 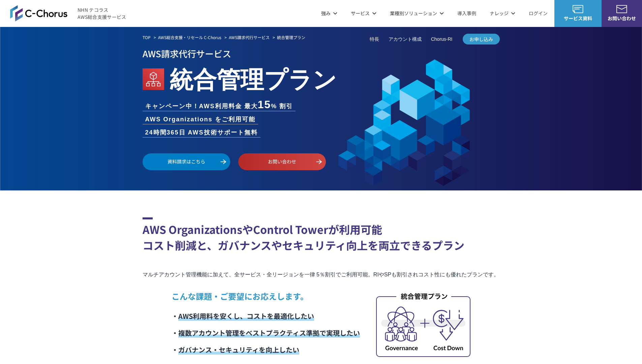 I want to click on a: アカウント構成, so click(x=405, y=39).